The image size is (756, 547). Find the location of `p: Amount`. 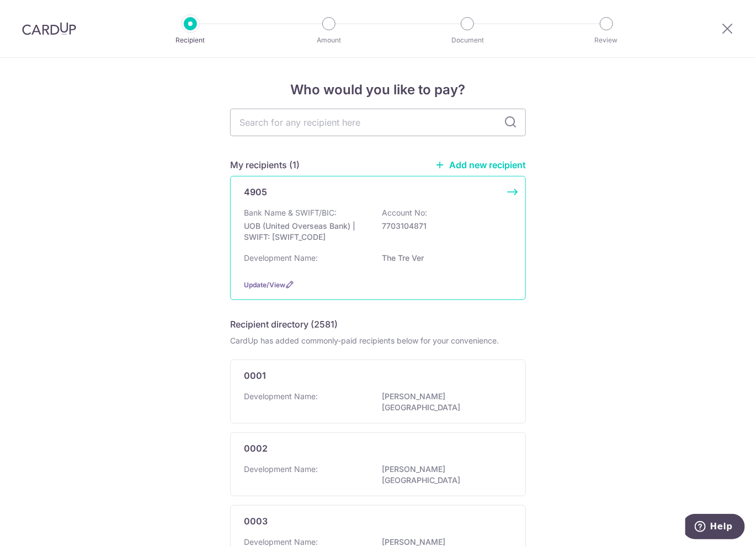

p: Amount is located at coordinates (329, 40).